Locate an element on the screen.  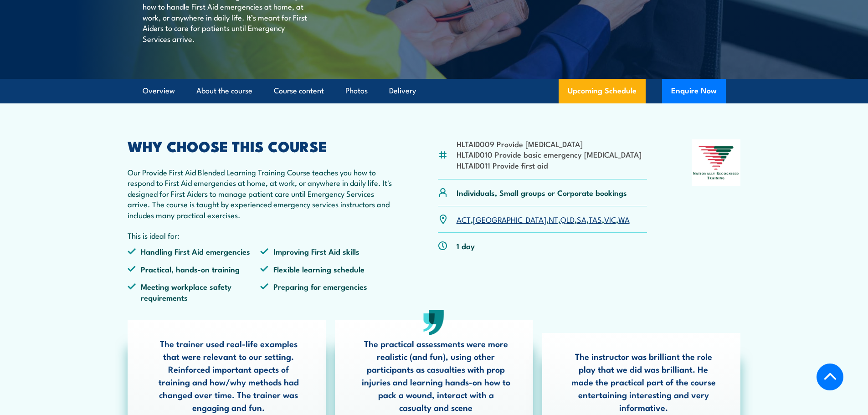
a: WA is located at coordinates (624, 219).